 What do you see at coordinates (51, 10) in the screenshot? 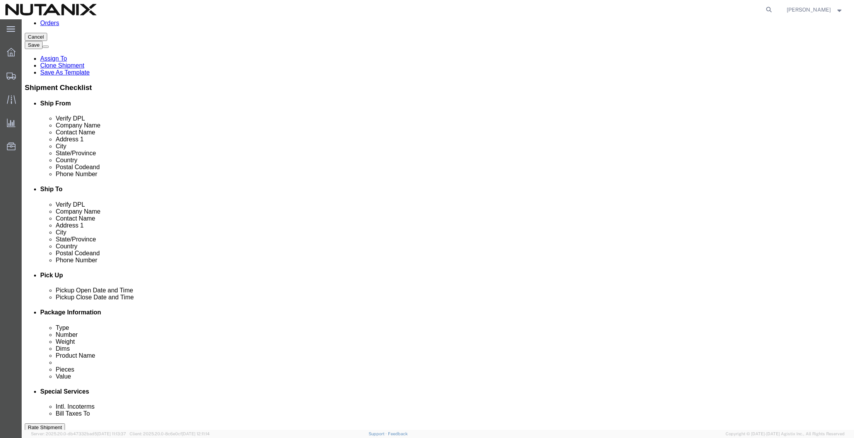
I see `img: logo` at bounding box center [51, 10].